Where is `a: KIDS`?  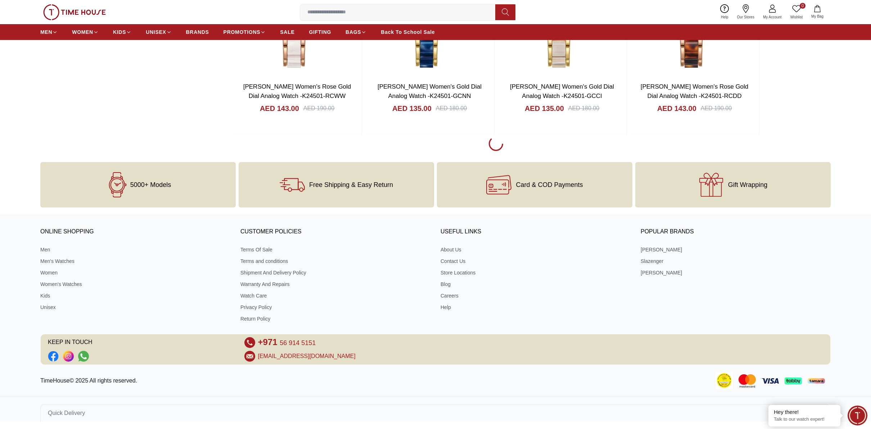
a: KIDS is located at coordinates (122, 32).